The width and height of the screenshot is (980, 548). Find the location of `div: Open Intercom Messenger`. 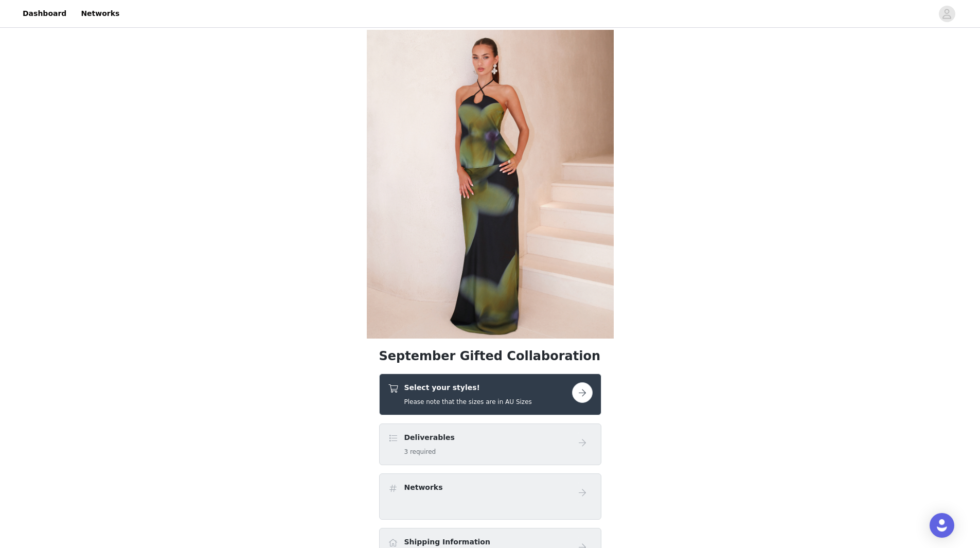

div: Open Intercom Messenger is located at coordinates (942, 525).